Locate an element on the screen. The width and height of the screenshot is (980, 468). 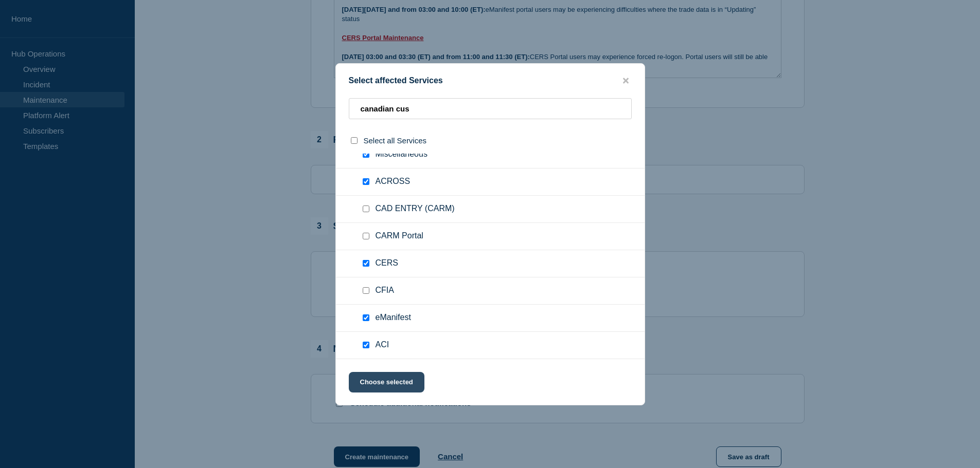
input: ACI checkbox is located at coordinates (366, 345).